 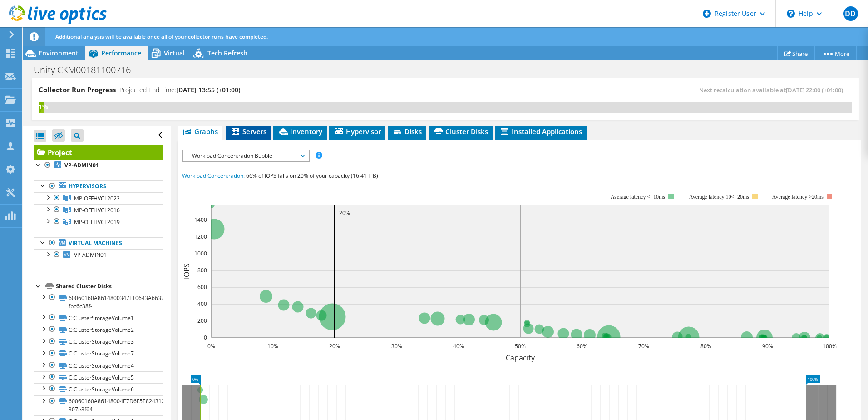 What do you see at coordinates (798, 197) in the screenshot?
I see `text: Average latency >20ms` at bounding box center [798, 197].